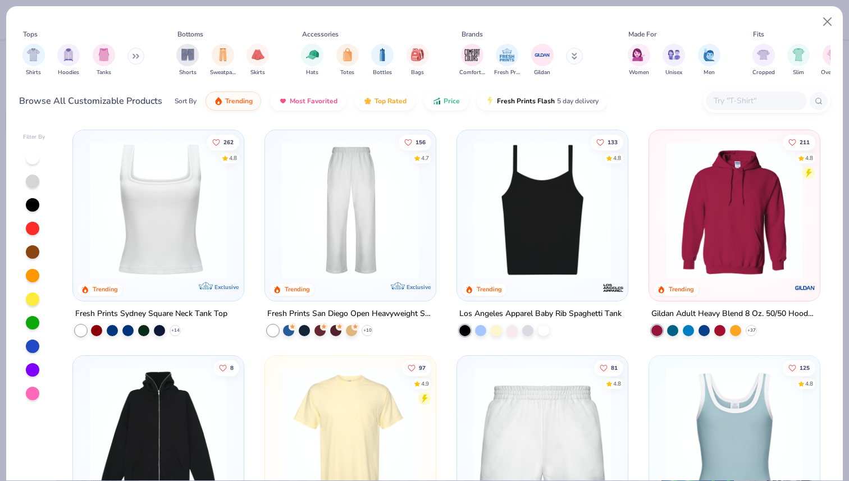  I want to click on img: Sweatpants Image, so click(223, 54).